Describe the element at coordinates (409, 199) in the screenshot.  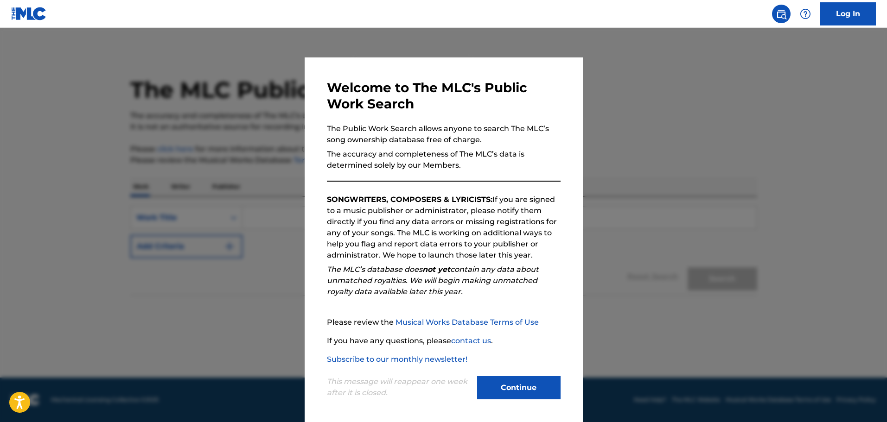
I see `strong: SONGWRITERS, COMPOSERS & LYRICISTS:` at that location.